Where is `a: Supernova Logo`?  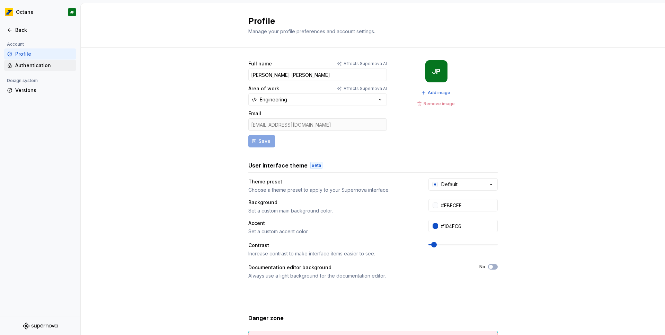
a: Supernova Logo is located at coordinates (40, 326).